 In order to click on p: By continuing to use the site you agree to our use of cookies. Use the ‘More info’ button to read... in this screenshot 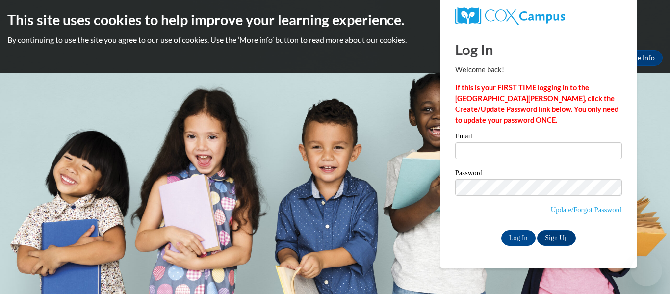, I will do `click(335, 40)`.